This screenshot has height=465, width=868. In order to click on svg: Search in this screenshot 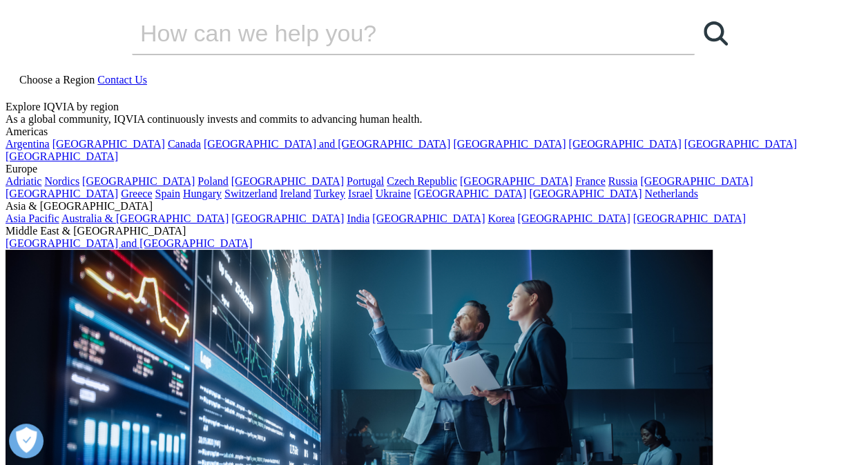, I will do `click(715, 33)`.